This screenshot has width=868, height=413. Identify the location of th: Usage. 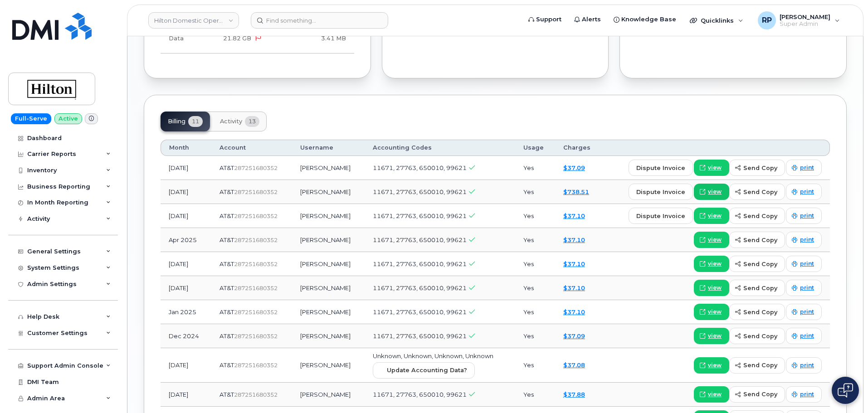
(535, 148).